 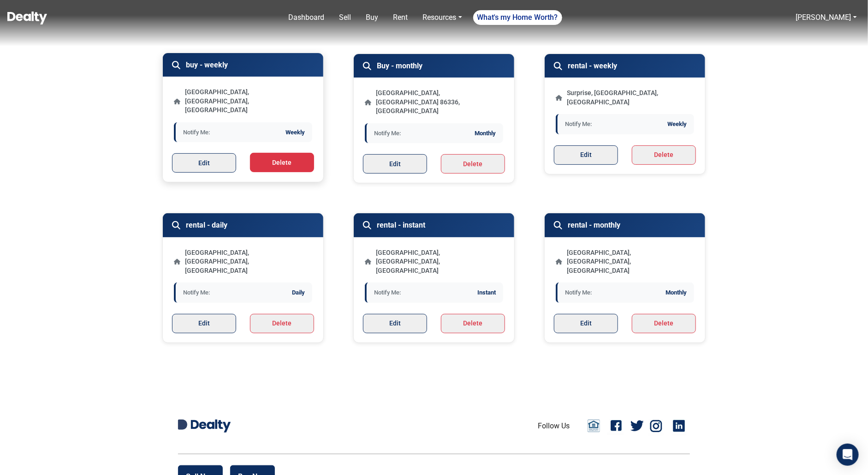 I want to click on h5: rental - weekly, so click(x=592, y=66).